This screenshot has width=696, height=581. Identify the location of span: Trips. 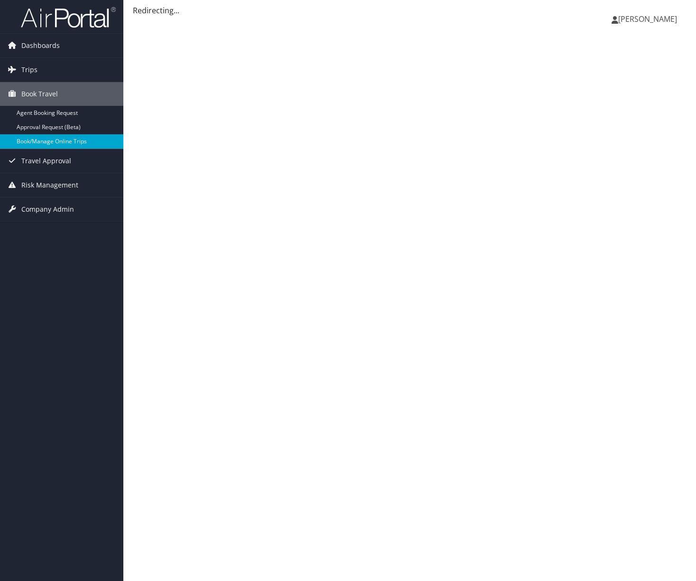
(29, 70).